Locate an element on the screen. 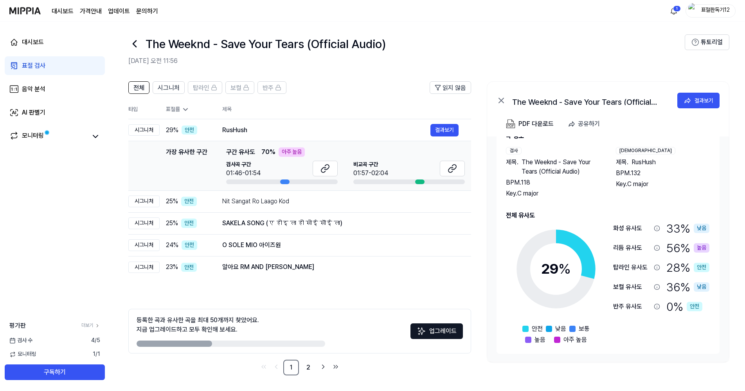 This screenshot has height=391, width=745. span: 23 % is located at coordinates (172, 267).